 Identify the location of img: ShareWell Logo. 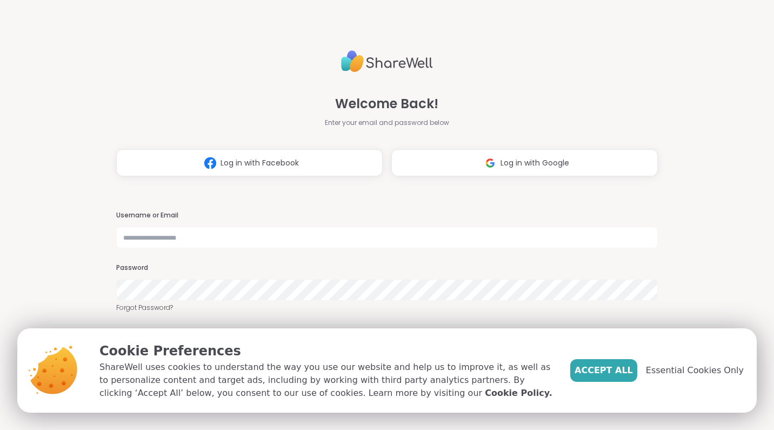
(387, 61).